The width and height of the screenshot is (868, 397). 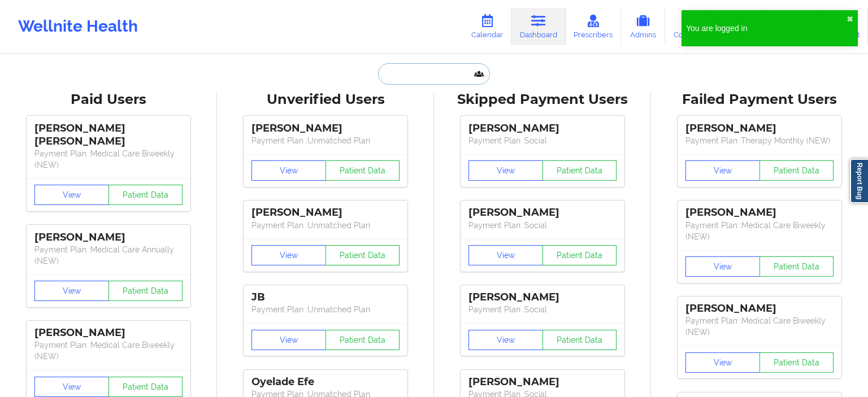 I want to click on a: Prescribers, so click(x=593, y=27).